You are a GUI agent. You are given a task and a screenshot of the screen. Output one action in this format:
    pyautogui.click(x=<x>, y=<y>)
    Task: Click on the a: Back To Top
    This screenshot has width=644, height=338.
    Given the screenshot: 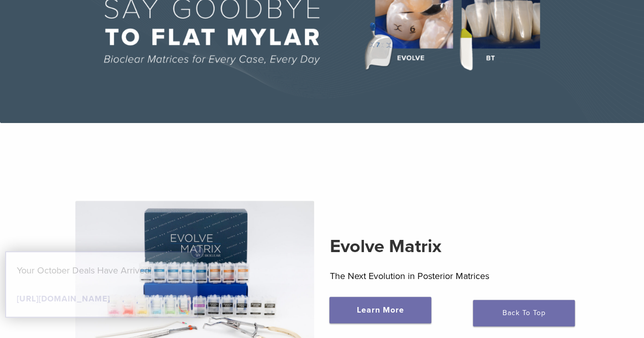 What is the action you would take?
    pyautogui.click(x=524, y=313)
    